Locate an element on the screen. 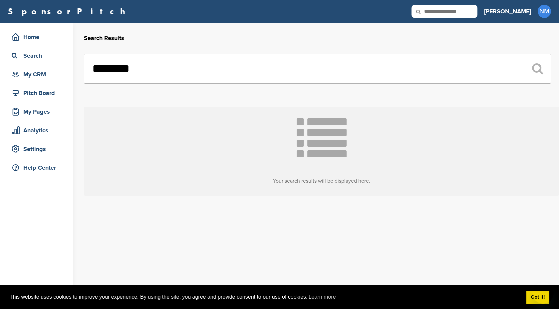 The image size is (559, 309). span: NM is located at coordinates (544, 11).